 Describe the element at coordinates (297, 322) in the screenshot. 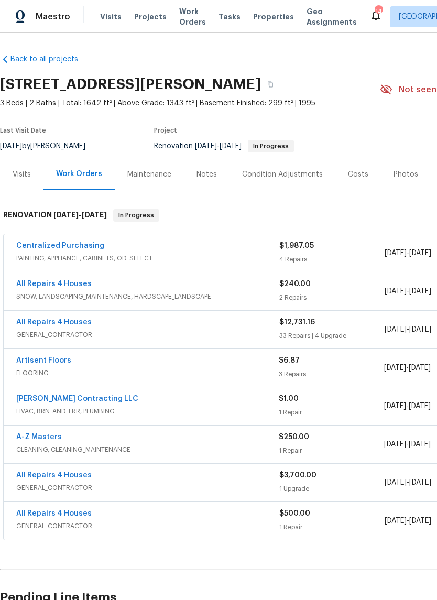

I see `span: $12,731.16` at that location.